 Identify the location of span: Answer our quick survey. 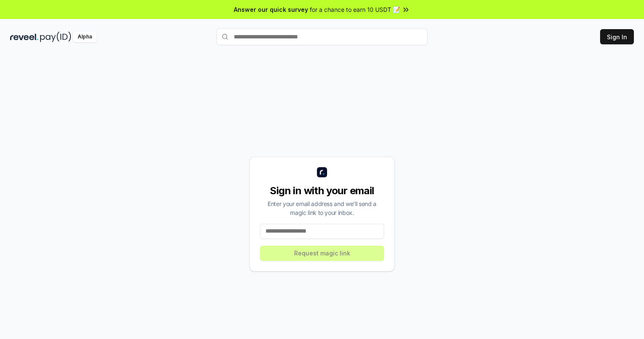
(271, 9).